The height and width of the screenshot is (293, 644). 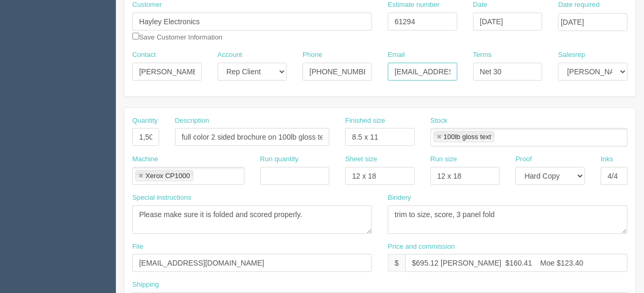 What do you see at coordinates (143, 55) in the screenshot?
I see `label: Contact` at bounding box center [143, 55].